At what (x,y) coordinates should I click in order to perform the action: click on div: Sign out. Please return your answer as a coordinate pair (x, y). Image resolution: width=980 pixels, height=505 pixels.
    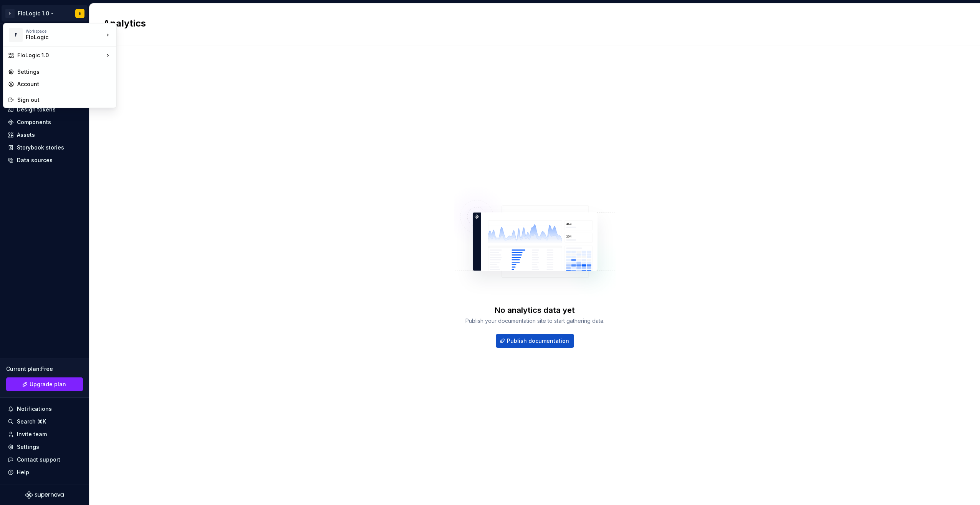
    Looking at the image, I should click on (65, 100).